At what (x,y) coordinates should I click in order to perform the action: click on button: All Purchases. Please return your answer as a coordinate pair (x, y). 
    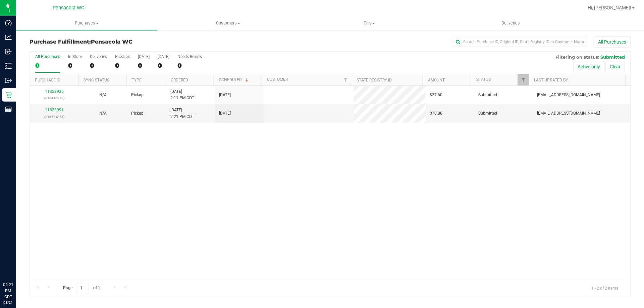
    Looking at the image, I should click on (612, 42).